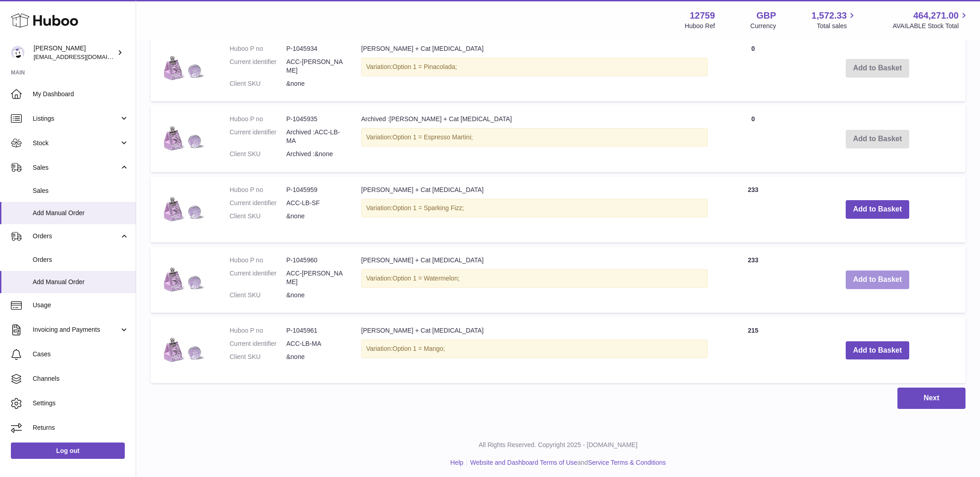 This screenshot has width=980, height=477. Describe the element at coordinates (75, 143) in the screenshot. I see `span: Stock` at that location.